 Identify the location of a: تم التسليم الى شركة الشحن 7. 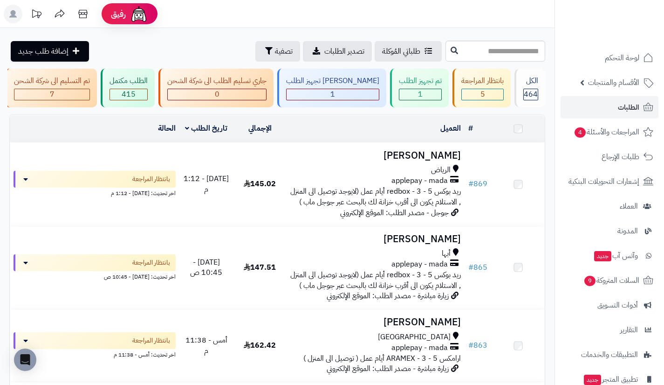
(51, 88).